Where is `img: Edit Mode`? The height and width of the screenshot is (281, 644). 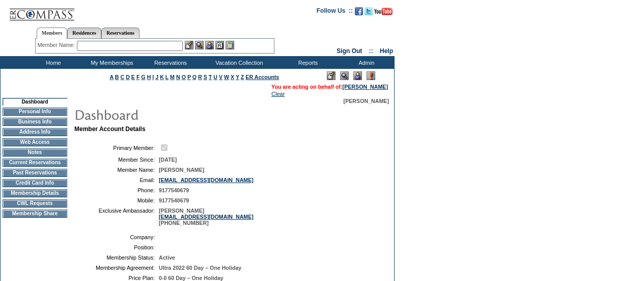 img: Edit Mode is located at coordinates (331, 75).